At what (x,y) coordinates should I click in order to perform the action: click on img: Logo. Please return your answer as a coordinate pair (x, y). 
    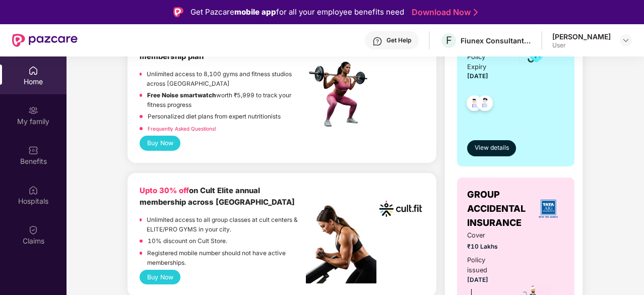
    Looking at the image, I should click on (179, 12).